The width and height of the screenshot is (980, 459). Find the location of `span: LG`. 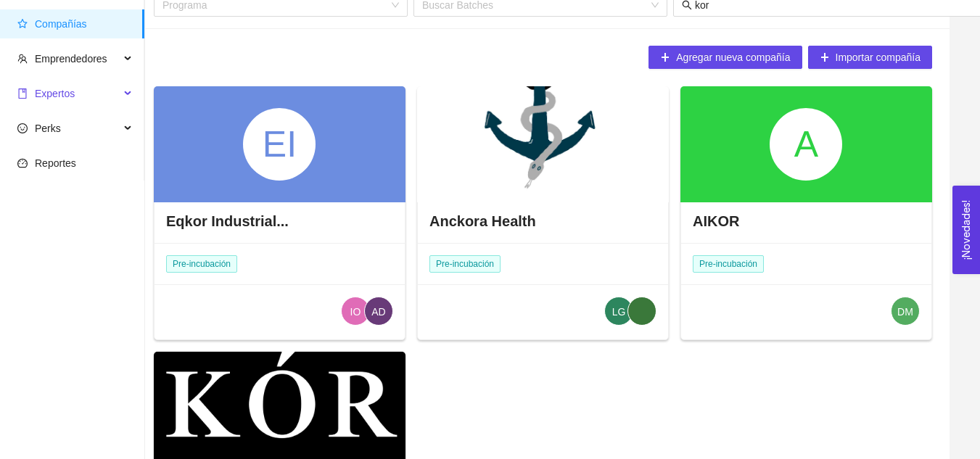

span: LG is located at coordinates (618, 312).